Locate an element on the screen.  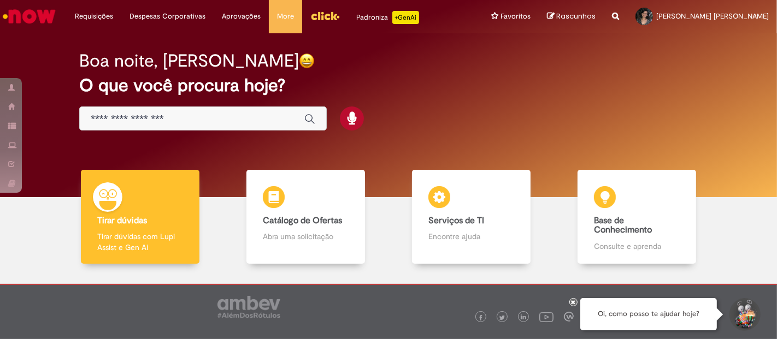
img: happy-face.png is located at coordinates (307, 61).